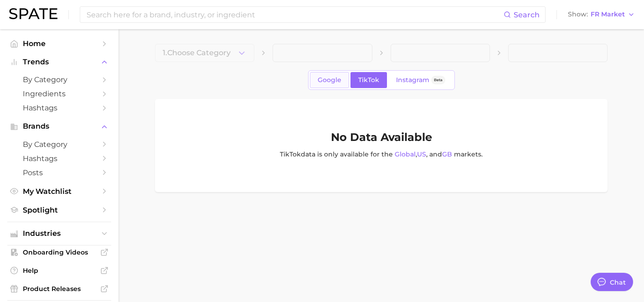 The image size is (644, 302). Describe the element at coordinates (59, 271) in the screenshot. I see `a: Help` at that location.